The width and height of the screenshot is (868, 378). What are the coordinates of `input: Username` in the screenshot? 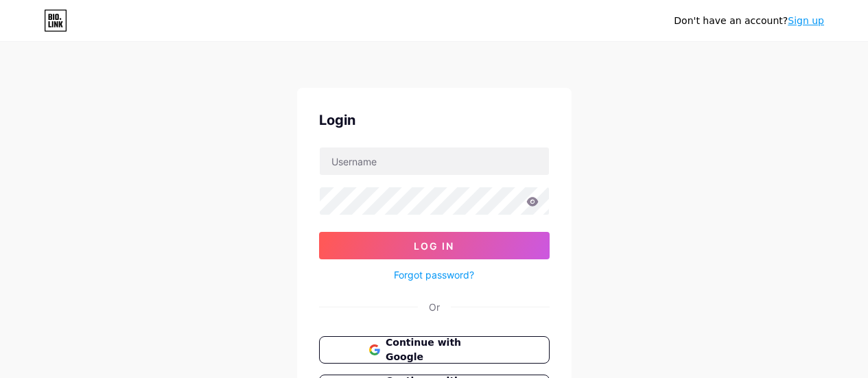 It's located at (435, 161).